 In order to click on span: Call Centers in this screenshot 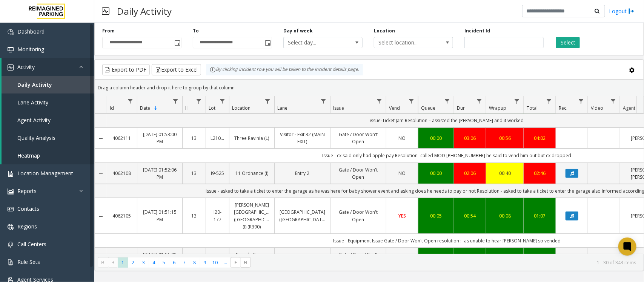, I will do `click(32, 244)`.